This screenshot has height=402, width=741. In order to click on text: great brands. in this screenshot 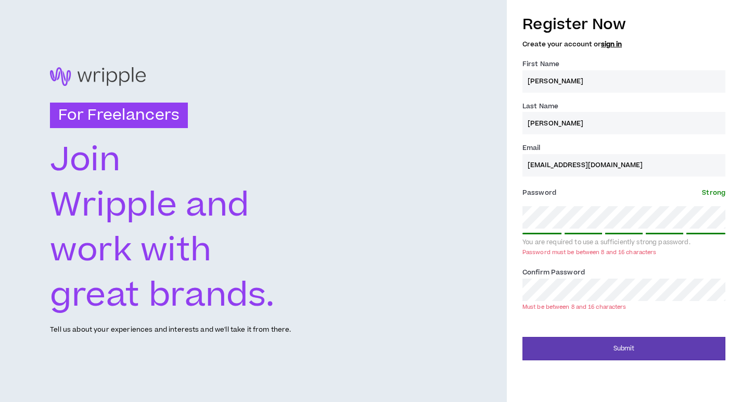, I will do `click(162, 296)`.